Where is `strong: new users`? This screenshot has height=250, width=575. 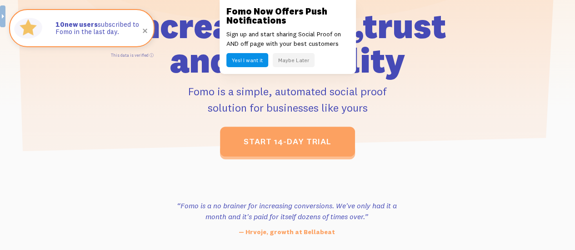
strong: new users is located at coordinates (76, 24).